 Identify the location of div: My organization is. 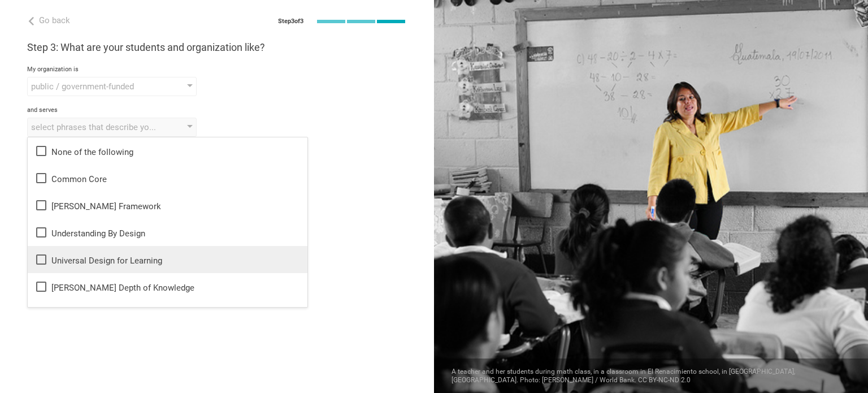
(217, 70).